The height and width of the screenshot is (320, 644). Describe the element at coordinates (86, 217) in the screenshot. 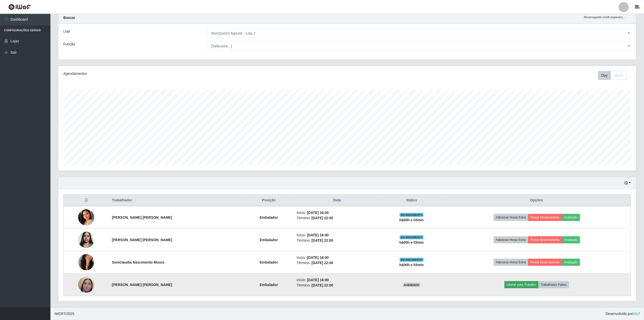

I see `img: 1672880944007.jpeg` at that location.